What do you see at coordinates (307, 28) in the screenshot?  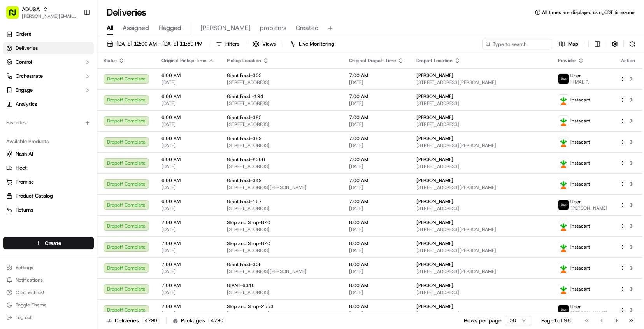 I see `span: Created` at bounding box center [307, 28].